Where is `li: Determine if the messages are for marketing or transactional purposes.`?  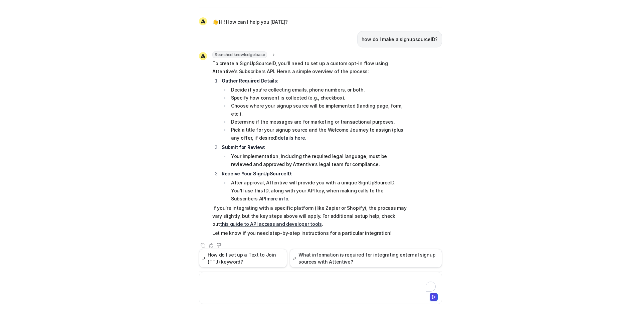
li: Determine if the messages are for marketing or transactional purposes. is located at coordinates (318, 122).